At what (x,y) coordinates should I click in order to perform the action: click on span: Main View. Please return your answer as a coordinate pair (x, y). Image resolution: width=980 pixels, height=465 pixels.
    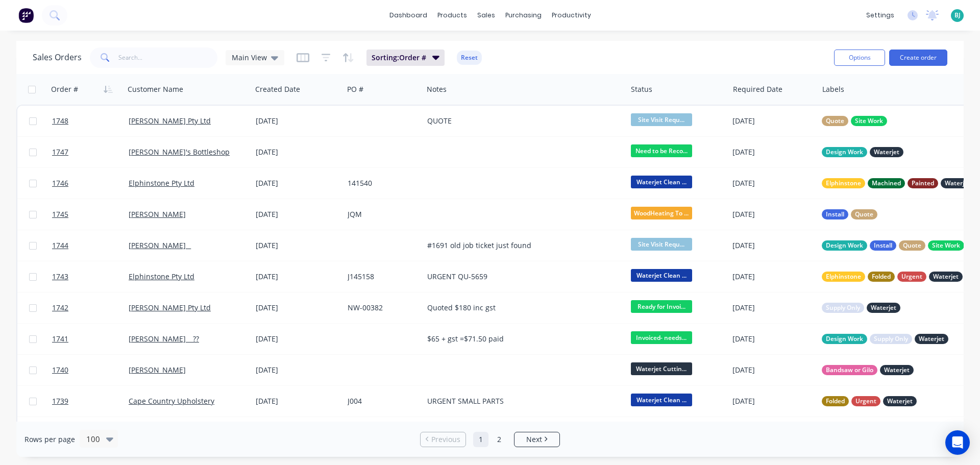
    Looking at the image, I should click on (249, 57).